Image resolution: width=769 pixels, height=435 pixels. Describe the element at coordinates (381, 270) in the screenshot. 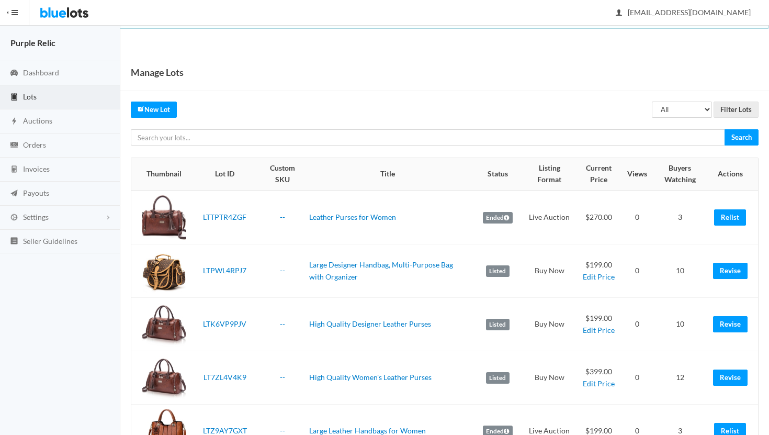

I see `a: Large Designer Handbag, Multi-Purpose Bag with Organizer` at that location.